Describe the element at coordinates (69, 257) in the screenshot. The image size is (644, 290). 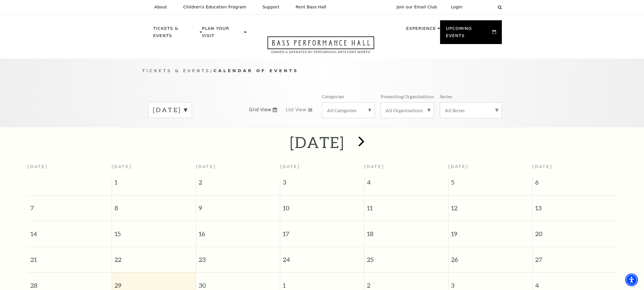
I see `span: 21` at that location.